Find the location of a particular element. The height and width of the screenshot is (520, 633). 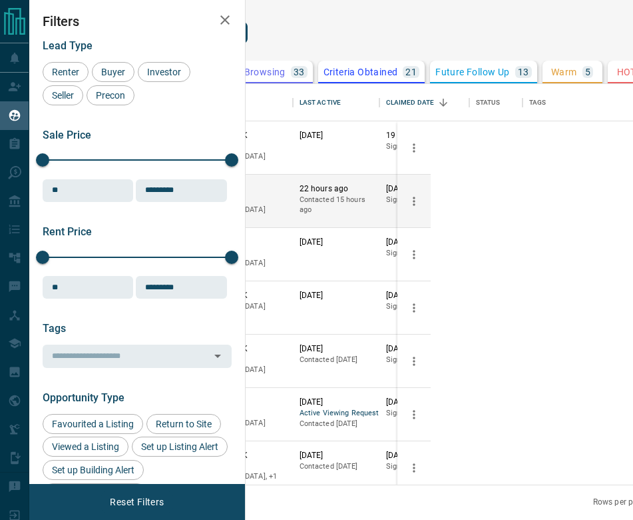

span: Tags is located at coordinates (54, 328).